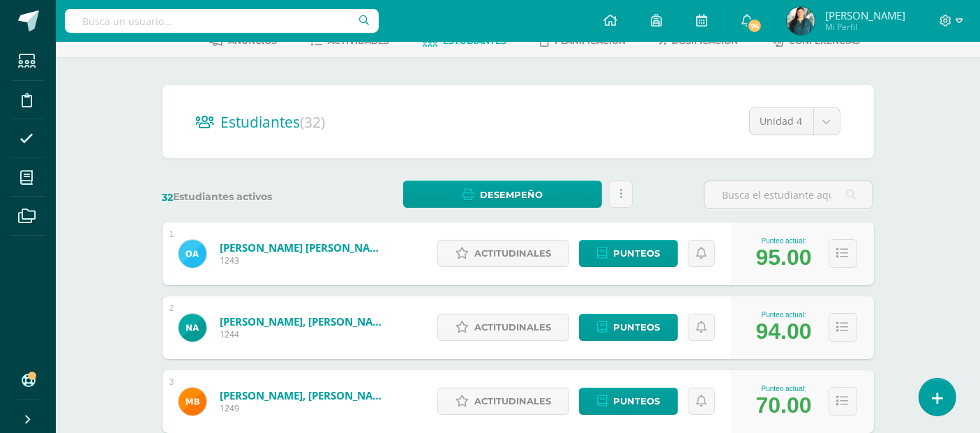  What do you see at coordinates (304, 260) in the screenshot?
I see `span: 1243` at bounding box center [304, 260].